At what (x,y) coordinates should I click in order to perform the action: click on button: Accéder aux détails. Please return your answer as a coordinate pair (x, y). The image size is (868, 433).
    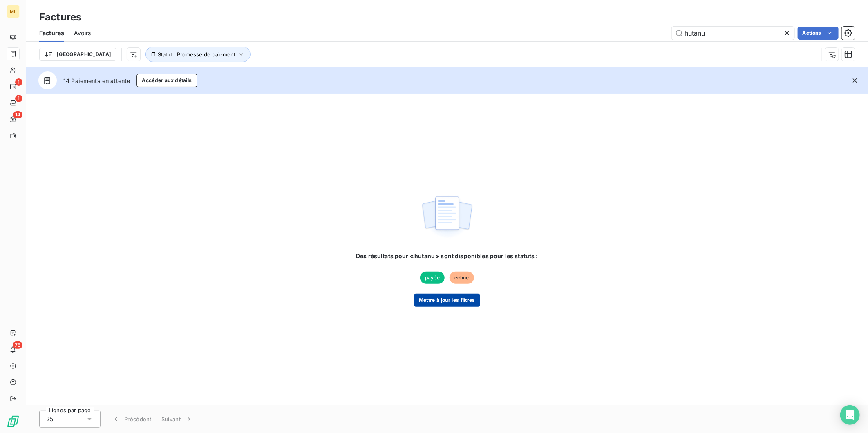
    Looking at the image, I should click on (167, 81).